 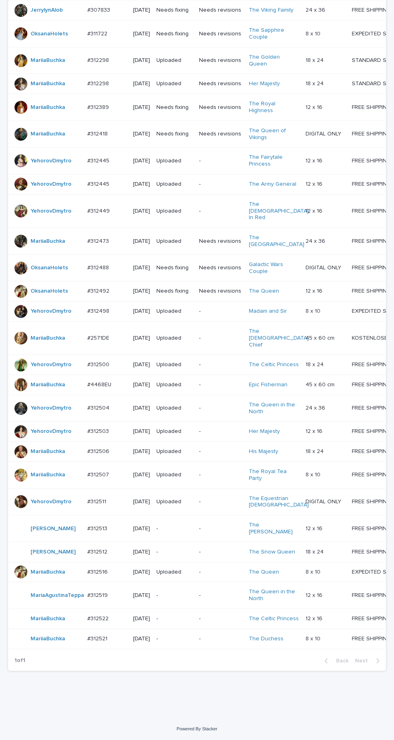 What do you see at coordinates (274, 107) in the screenshot?
I see `a: The Royal Highness` at bounding box center [274, 107].